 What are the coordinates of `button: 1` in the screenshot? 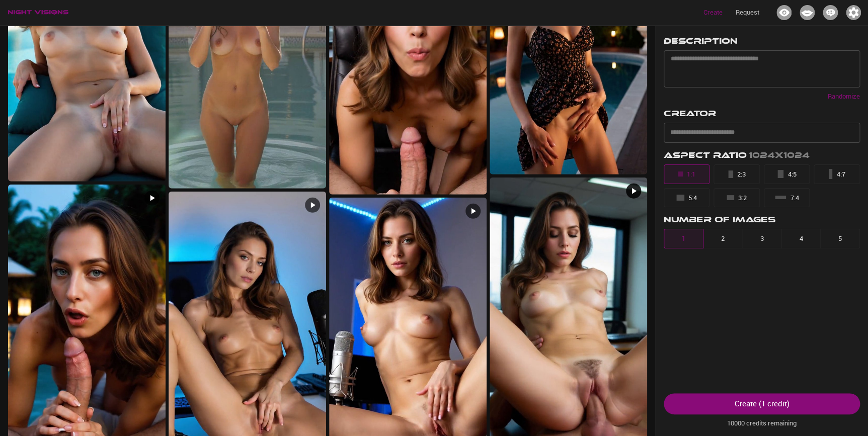 It's located at (683, 239).